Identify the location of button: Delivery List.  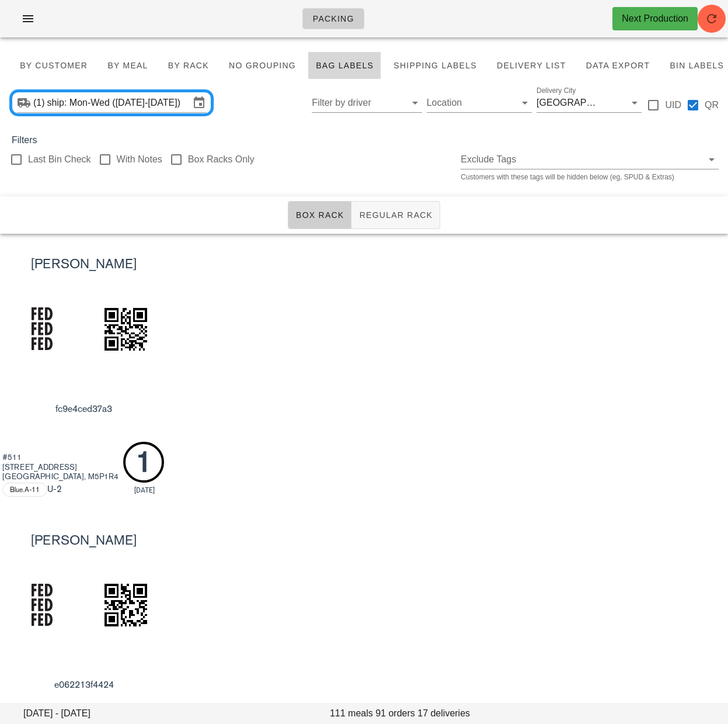
(531, 66).